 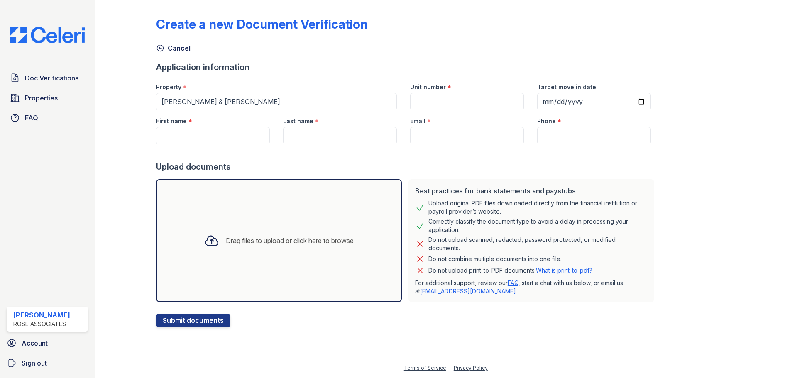 What do you see at coordinates (407, 167) in the screenshot?
I see `div: Upload documents` at bounding box center [407, 167].